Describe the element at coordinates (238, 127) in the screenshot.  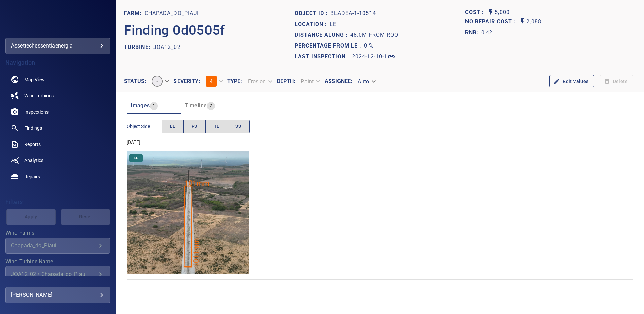
I see `button: SS` at that location.